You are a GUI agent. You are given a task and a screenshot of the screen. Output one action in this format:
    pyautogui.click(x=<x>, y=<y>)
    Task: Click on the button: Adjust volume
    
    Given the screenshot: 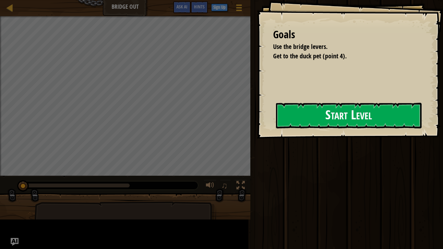 What is the action you would take?
    pyautogui.click(x=210, y=186)
    